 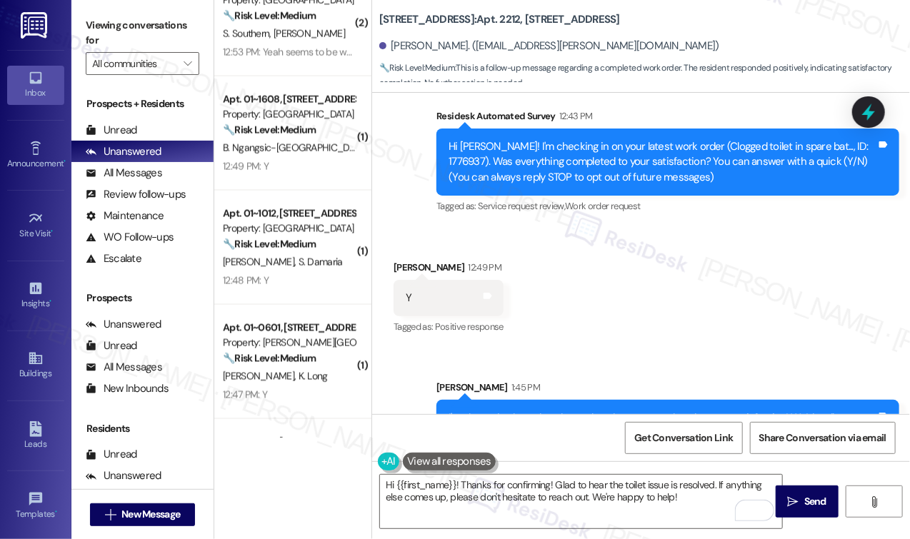 What do you see at coordinates (36, 506) in the screenshot?
I see `a: Templates •` at bounding box center [36, 506].